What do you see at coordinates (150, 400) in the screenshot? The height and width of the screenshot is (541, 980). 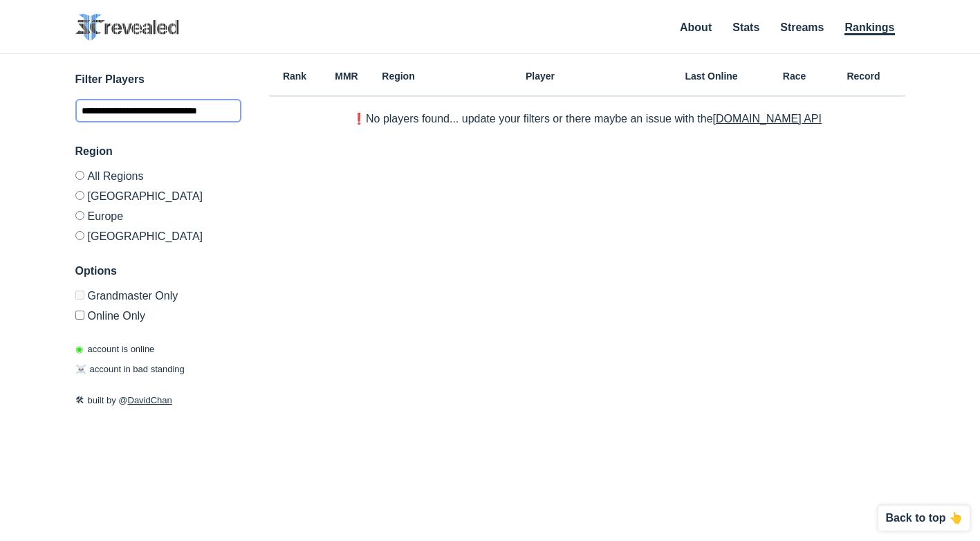 I see `a: DavidChan` at bounding box center [150, 400].